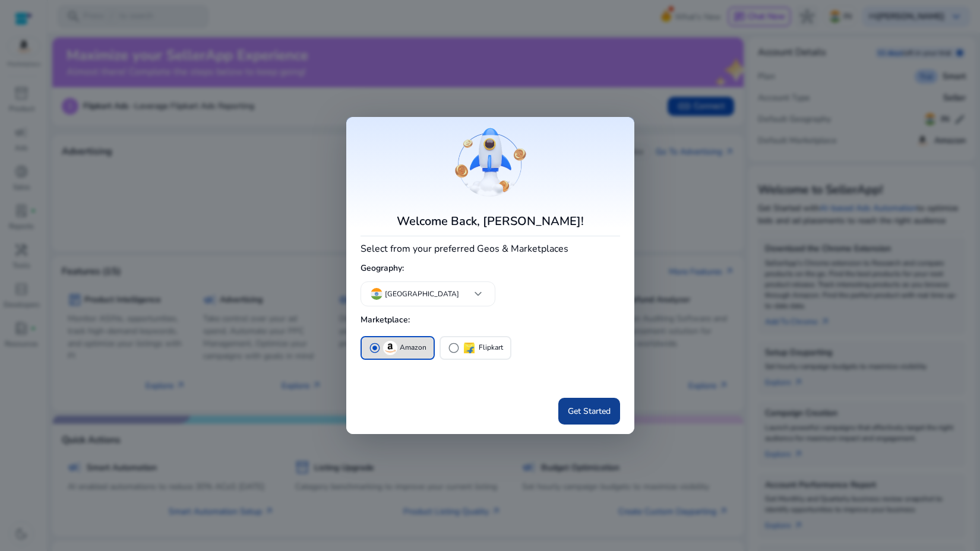 This screenshot has width=980, height=551. I want to click on button: Get Started, so click(589, 411).